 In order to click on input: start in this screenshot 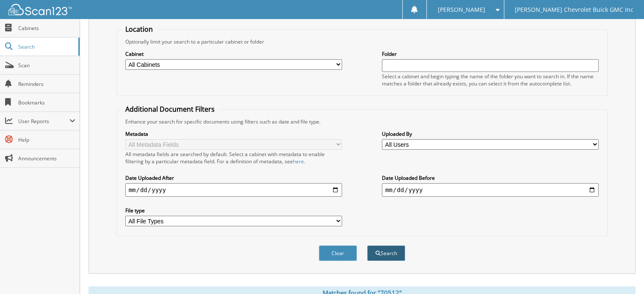, I will do `click(234, 190)`.